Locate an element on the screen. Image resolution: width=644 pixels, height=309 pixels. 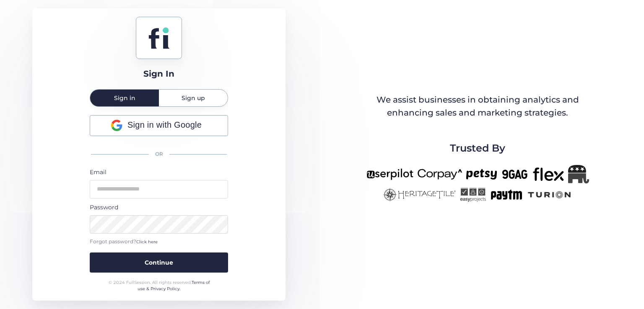
img: easyprojects-new.png is located at coordinates (473, 195).